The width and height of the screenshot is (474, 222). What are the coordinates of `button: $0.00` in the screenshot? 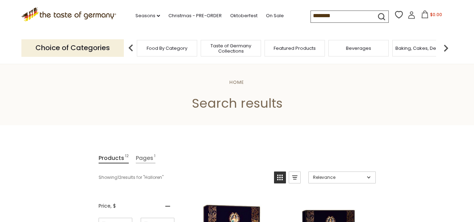 It's located at (431, 16).